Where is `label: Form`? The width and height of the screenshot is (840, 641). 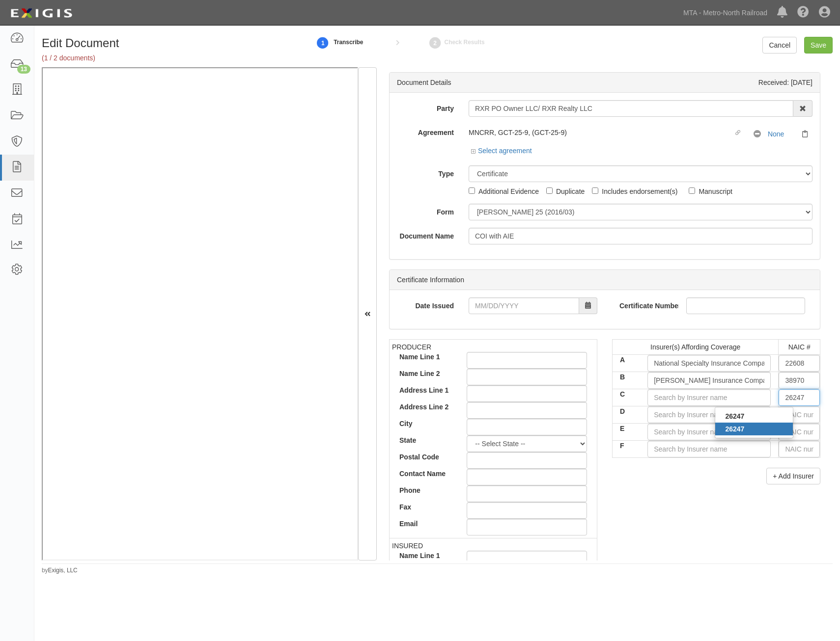
label: Form is located at coordinates (425, 210).